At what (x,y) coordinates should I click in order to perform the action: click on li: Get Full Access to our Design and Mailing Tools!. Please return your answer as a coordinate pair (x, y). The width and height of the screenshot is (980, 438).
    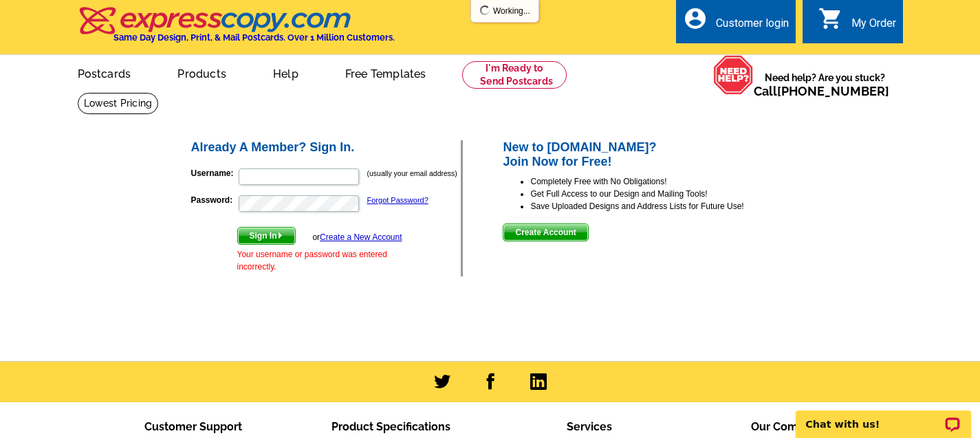
    Looking at the image, I should click on (660, 194).